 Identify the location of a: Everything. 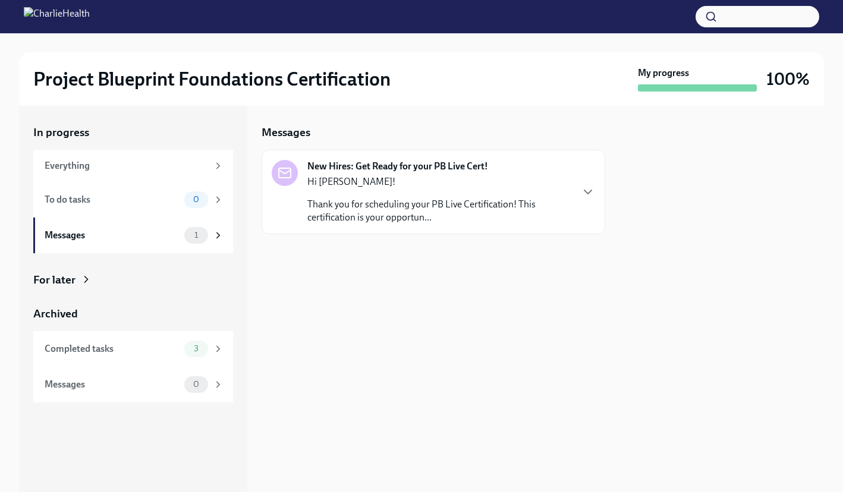
(133, 166).